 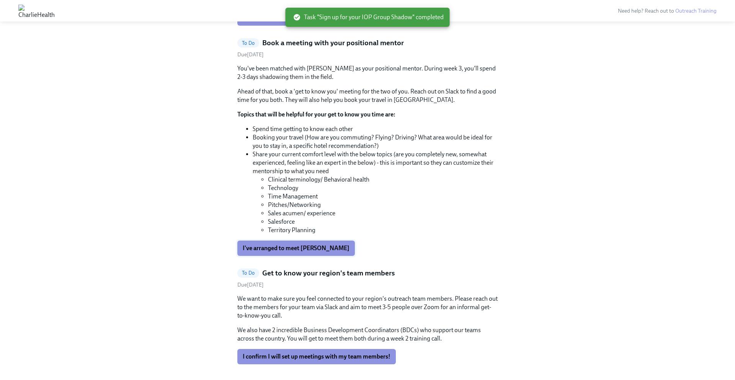 What do you see at coordinates (383, 197) in the screenshot?
I see `li: Time Management` at bounding box center [383, 197].